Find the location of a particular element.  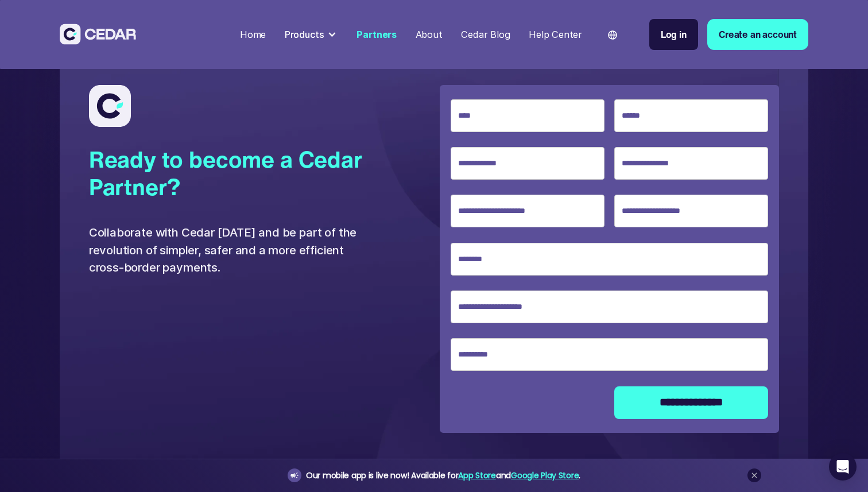

div: Help Center is located at coordinates (555, 34).